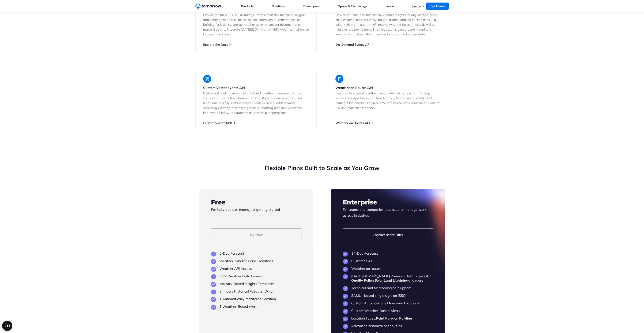  Describe the element at coordinates (388, 288) in the screenshot. I see `li: Technical and Meteorological Support` at that location.